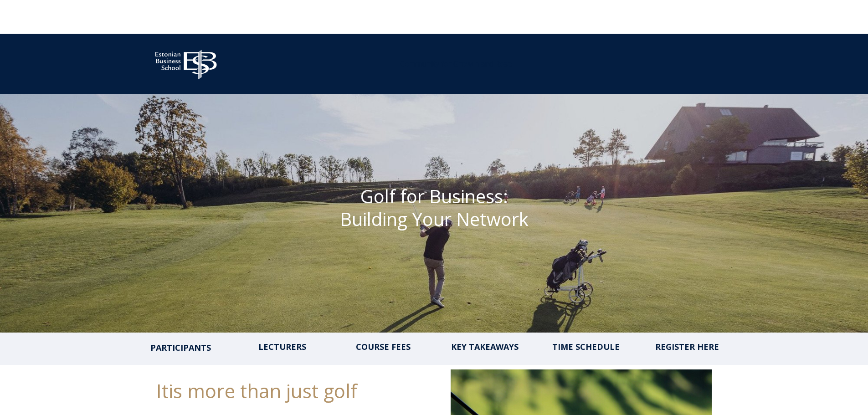  I want to click on a: COURSE FEES, so click(383, 346).